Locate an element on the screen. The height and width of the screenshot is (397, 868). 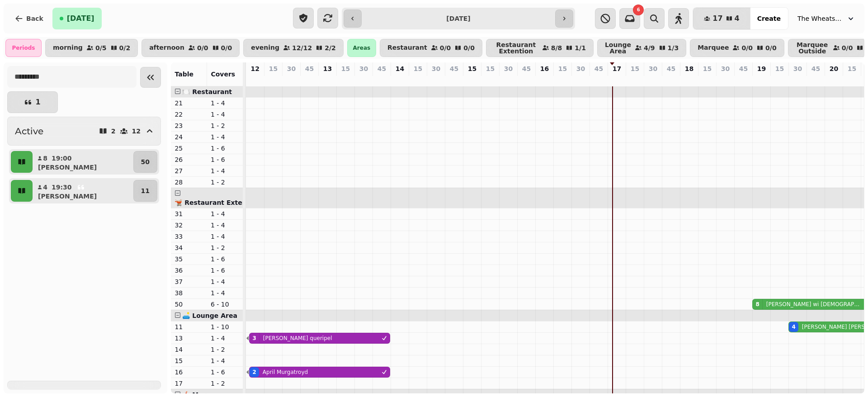
p: 12 / 12 is located at coordinates (302, 48).